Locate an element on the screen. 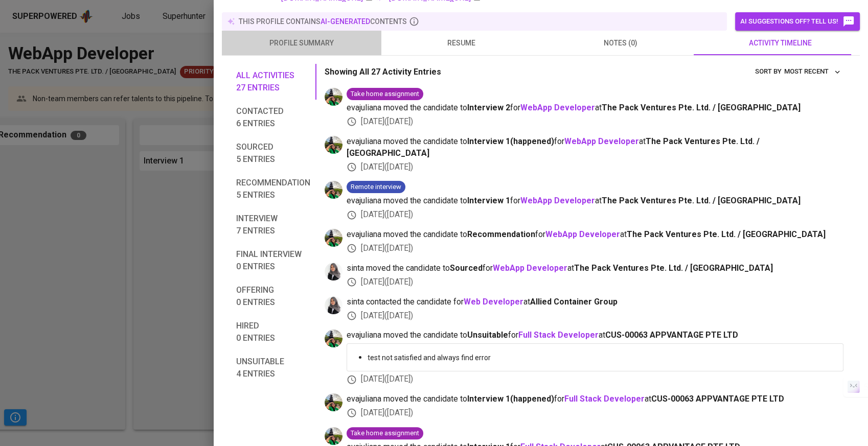 Image resolution: width=868 pixels, height=446 pixels. span: All activities 27 entries is located at coordinates (273, 82).